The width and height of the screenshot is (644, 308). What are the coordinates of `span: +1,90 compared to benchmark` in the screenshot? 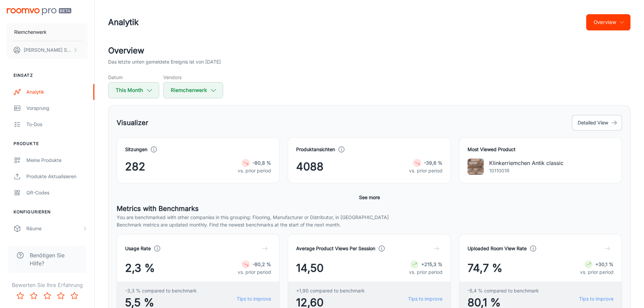 It's located at (330, 291).